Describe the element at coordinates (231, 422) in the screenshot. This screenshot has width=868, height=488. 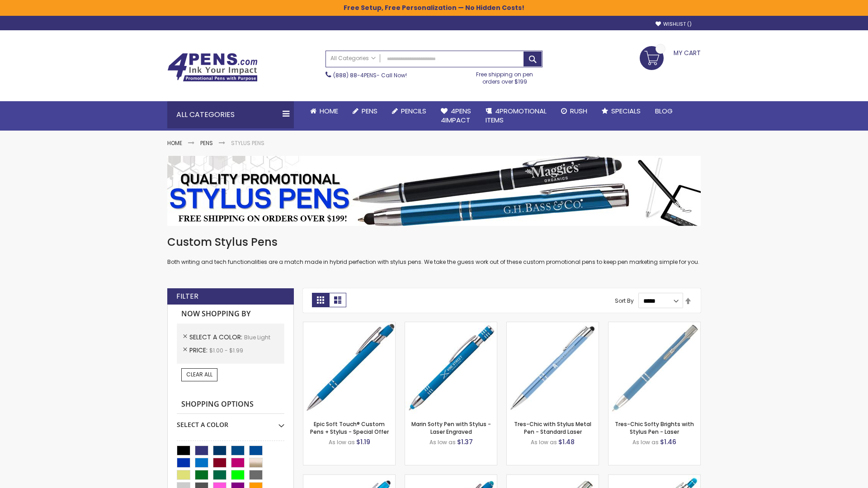
I see `div: Select A Color` at that location.